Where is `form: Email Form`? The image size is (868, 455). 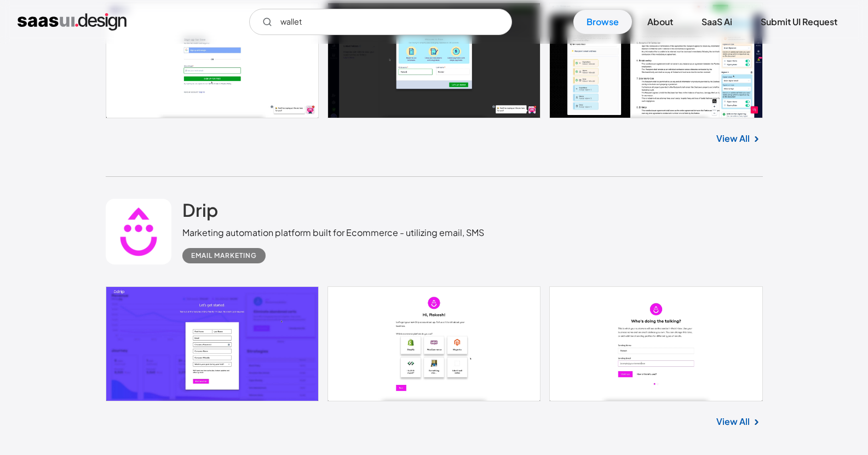 form: Email Form is located at coordinates (381, 22).